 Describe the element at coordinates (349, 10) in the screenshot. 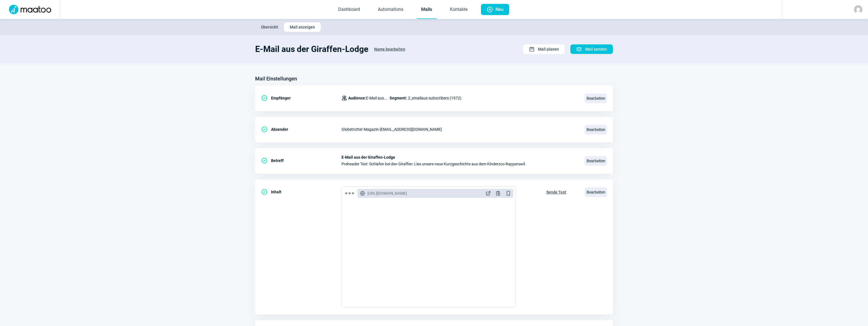

I see `a: Dashboard` at that location.